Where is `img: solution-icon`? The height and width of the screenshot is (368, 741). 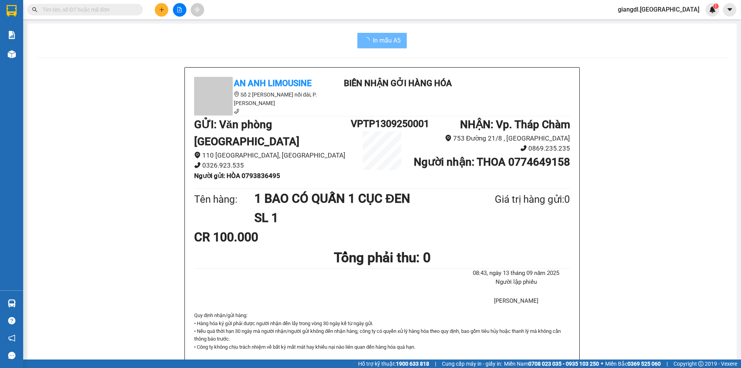
img: solution-icon is located at coordinates (12, 35).